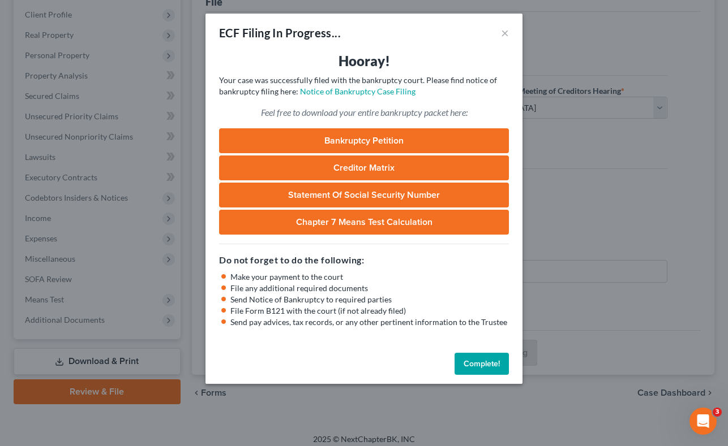 The height and width of the screenshot is (446, 728). I want to click on h5: Do not forget to do the following:, so click(364, 260).